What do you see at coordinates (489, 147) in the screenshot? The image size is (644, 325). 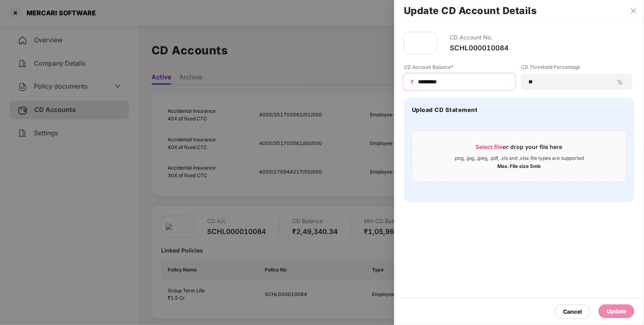 I see `span: Select file` at bounding box center [489, 147].